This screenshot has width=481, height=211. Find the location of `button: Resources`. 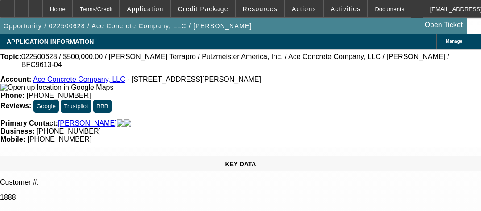

button: Resources is located at coordinates (260, 9).